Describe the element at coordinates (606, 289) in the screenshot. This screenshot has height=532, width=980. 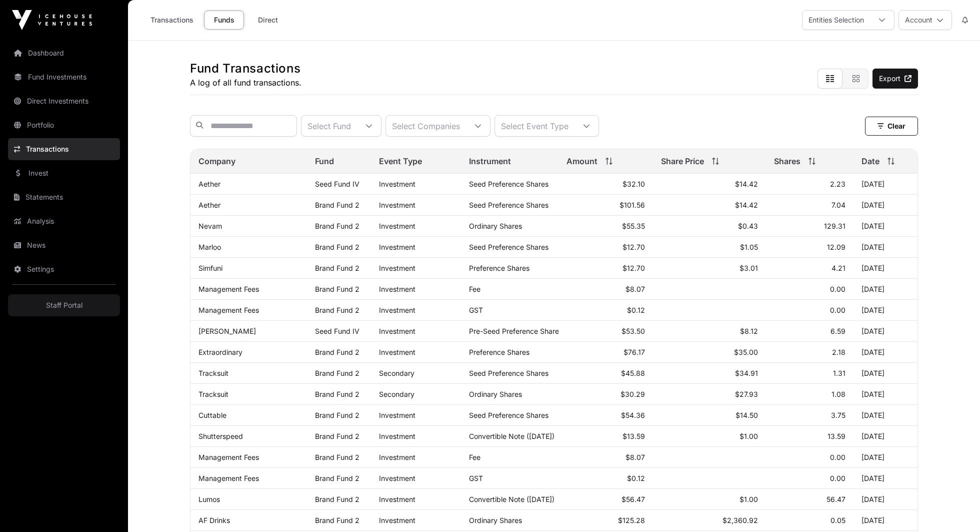
I see `td: $8.07` at that location.